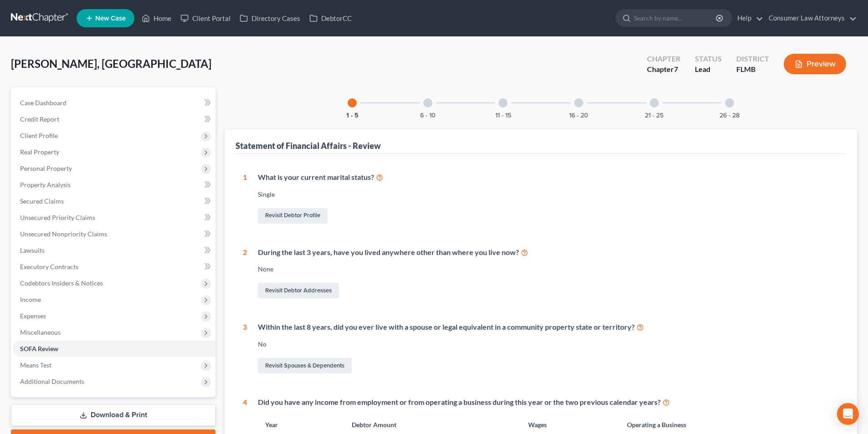 The width and height of the screenshot is (868, 434). I want to click on button: 26 - 28, so click(729, 116).